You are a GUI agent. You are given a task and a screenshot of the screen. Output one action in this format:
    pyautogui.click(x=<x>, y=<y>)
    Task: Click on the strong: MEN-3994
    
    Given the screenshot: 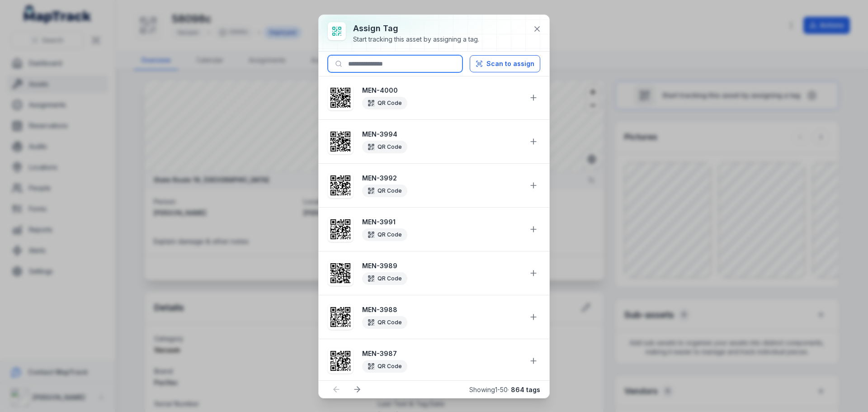 What is the action you would take?
    pyautogui.click(x=442, y=134)
    